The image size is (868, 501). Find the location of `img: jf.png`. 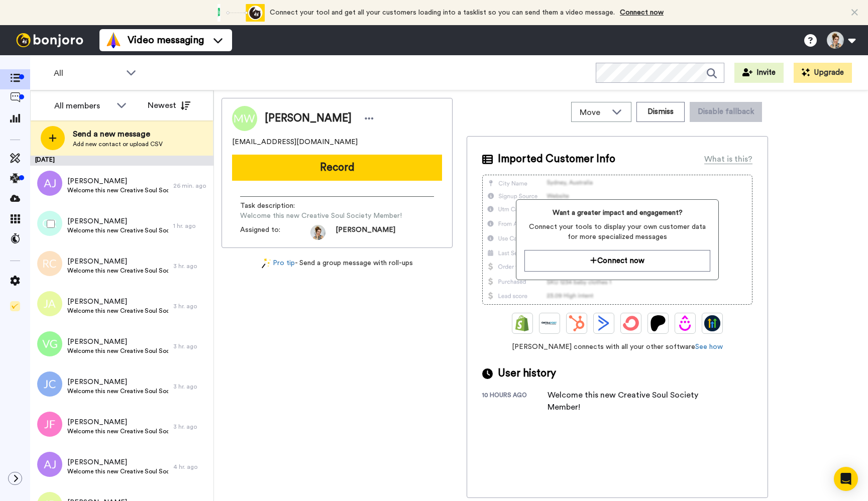

img: jf.png is located at coordinates (49, 424).